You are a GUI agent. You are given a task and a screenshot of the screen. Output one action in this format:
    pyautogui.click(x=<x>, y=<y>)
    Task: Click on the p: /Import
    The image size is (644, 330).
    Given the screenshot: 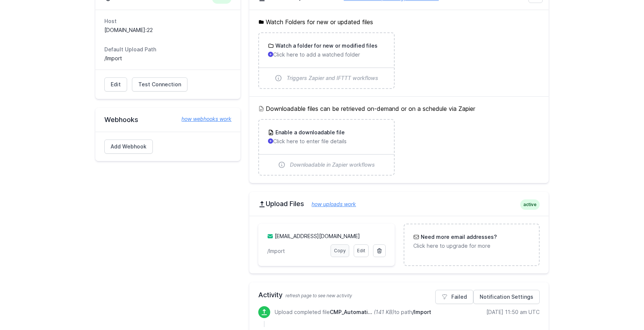 What is the action you would take?
    pyautogui.click(x=296, y=251)
    